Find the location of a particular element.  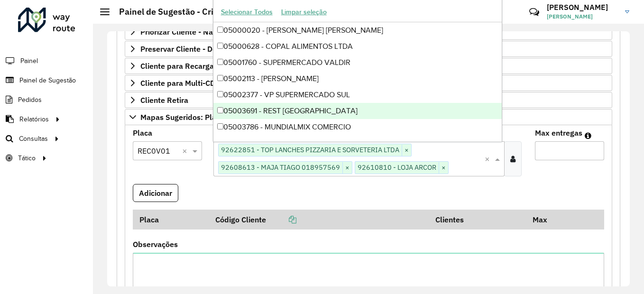

span: Preservar Cliente - Devem ficar no buffer, não roteirizar is located at coordinates (237, 49).